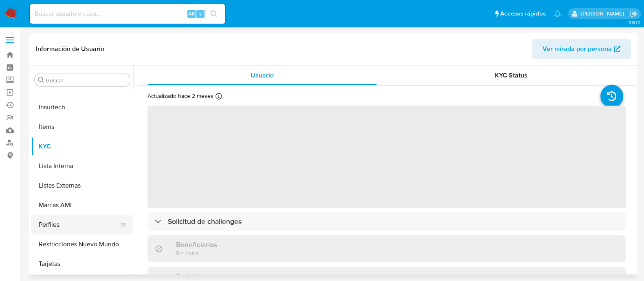 The image size is (644, 281). Describe the element at coordinates (82, 244) in the screenshot. I see `button: Restricciones Nuevo Mundo` at that location.